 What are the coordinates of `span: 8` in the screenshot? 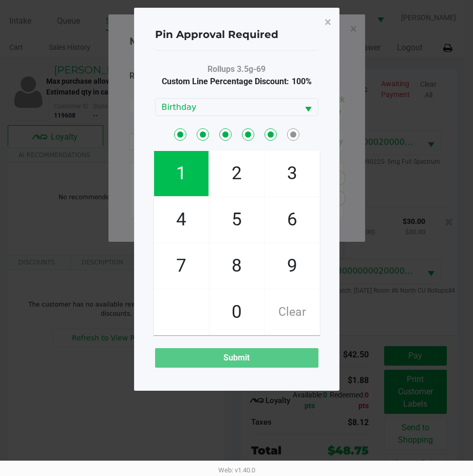 It's located at (237, 266).